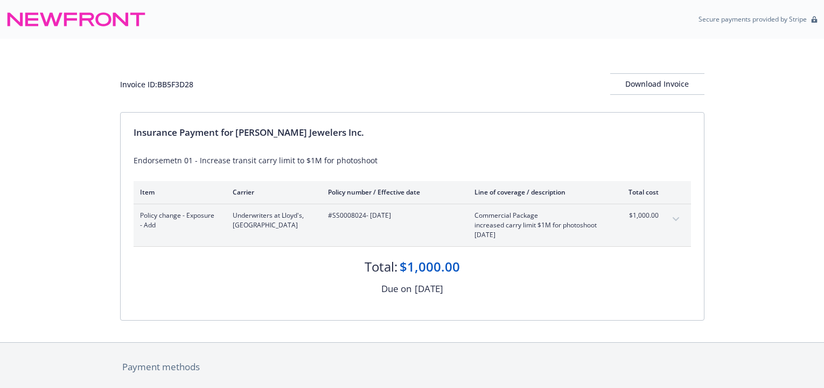  What do you see at coordinates (157, 84) in the screenshot?
I see `div: Invoice ID: BB5F3D28` at bounding box center [157, 84].